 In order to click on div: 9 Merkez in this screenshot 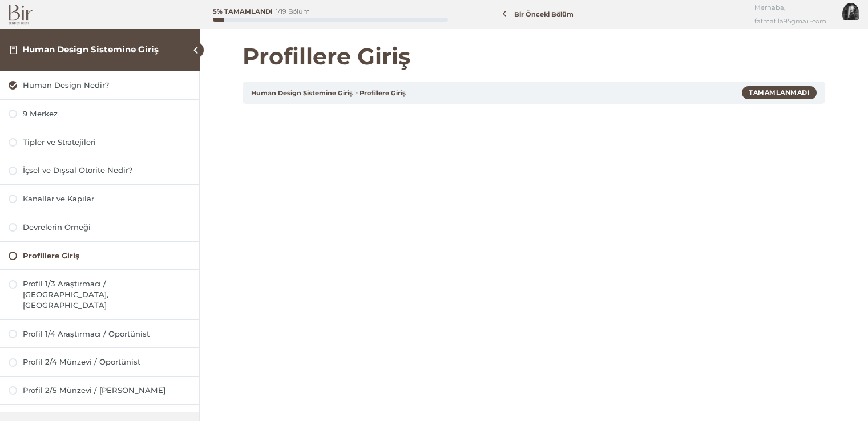, I will do `click(107, 114)`.